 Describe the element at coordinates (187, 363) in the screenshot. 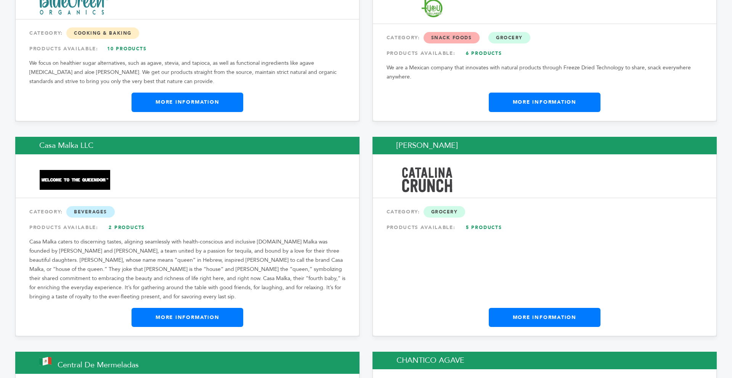

I see `h2: Central de Mermeladas` at that location.